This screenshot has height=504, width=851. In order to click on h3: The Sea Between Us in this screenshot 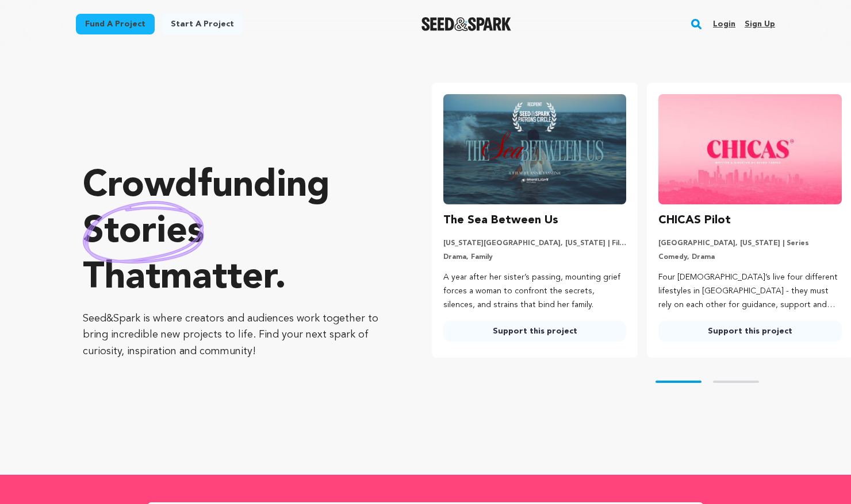, I will do `click(501, 221)`.